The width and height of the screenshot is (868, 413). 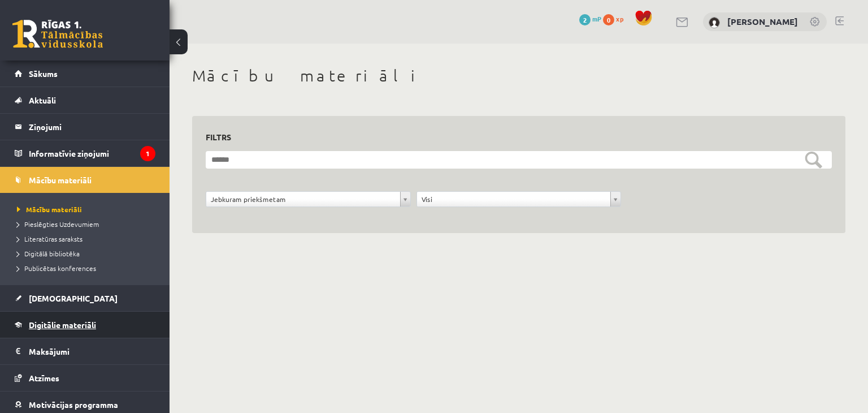 I want to click on a: 0 xp, so click(x=616, y=18).